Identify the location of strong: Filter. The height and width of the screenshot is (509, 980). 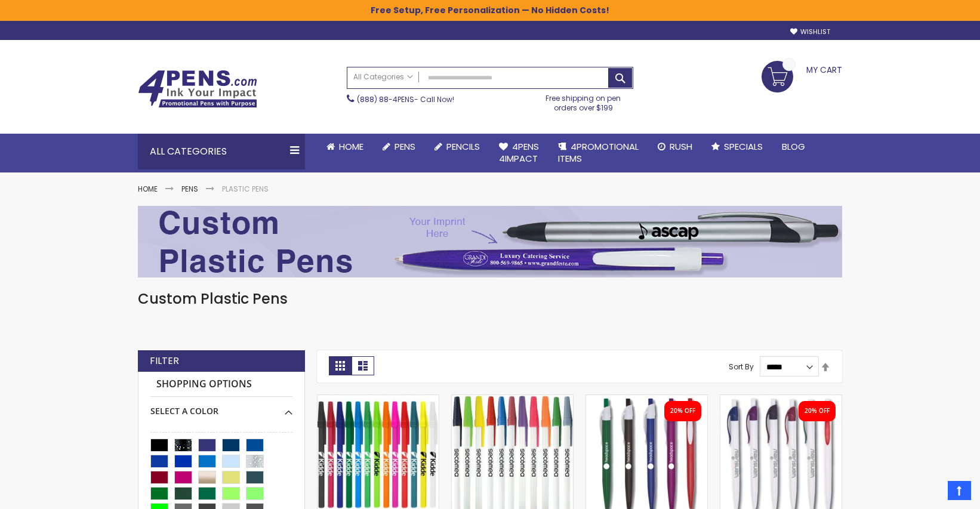
(164, 361).